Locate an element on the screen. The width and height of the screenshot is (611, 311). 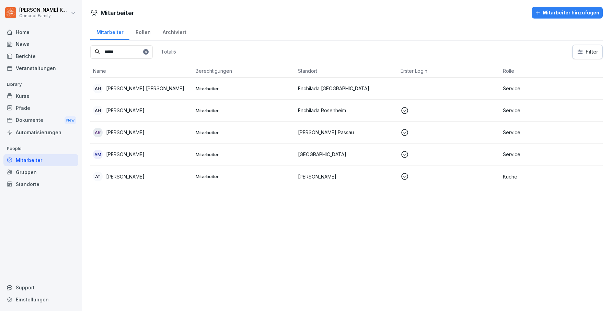
div: Veranstaltungen is located at coordinates (41, 68).